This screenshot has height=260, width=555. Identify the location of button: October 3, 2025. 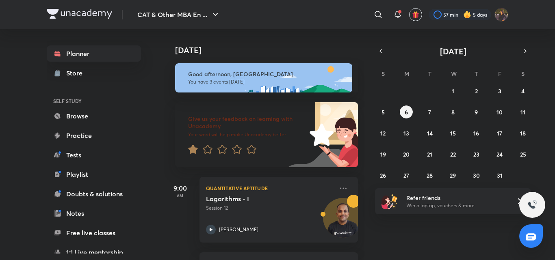
(500, 91).